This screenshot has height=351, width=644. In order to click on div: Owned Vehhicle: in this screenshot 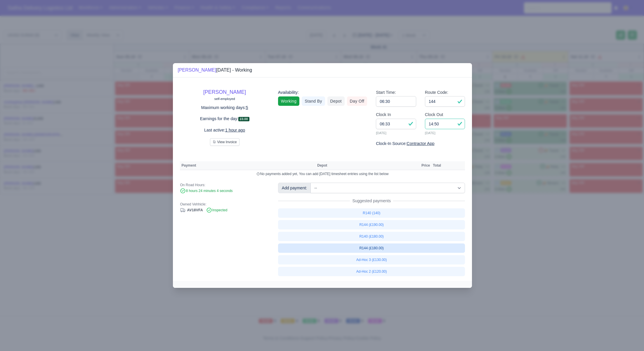, I will do `click(224, 204)`.